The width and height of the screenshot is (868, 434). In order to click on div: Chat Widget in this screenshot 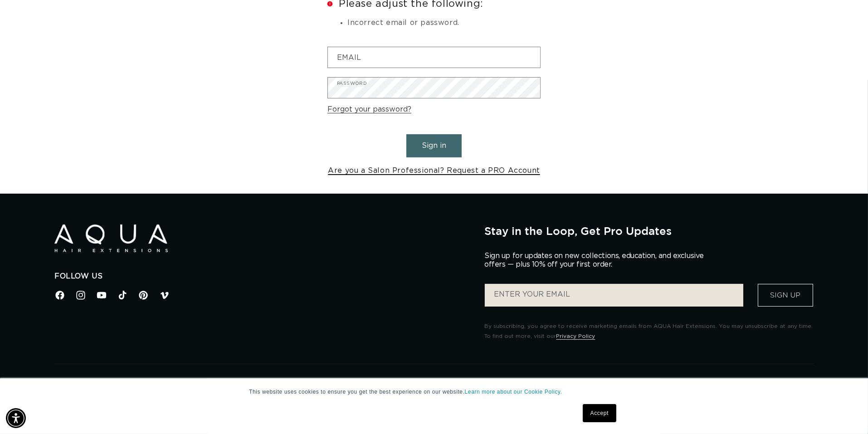, I will do `click(808, 385)`.